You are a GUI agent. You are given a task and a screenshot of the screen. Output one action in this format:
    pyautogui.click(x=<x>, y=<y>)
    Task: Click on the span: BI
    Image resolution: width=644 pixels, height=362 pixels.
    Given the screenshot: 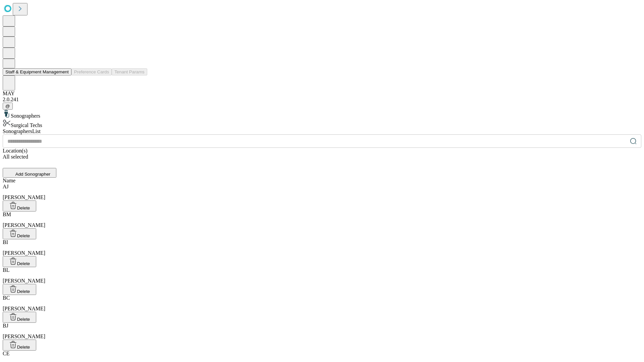 What is the action you would take?
    pyautogui.click(x=5, y=242)
    